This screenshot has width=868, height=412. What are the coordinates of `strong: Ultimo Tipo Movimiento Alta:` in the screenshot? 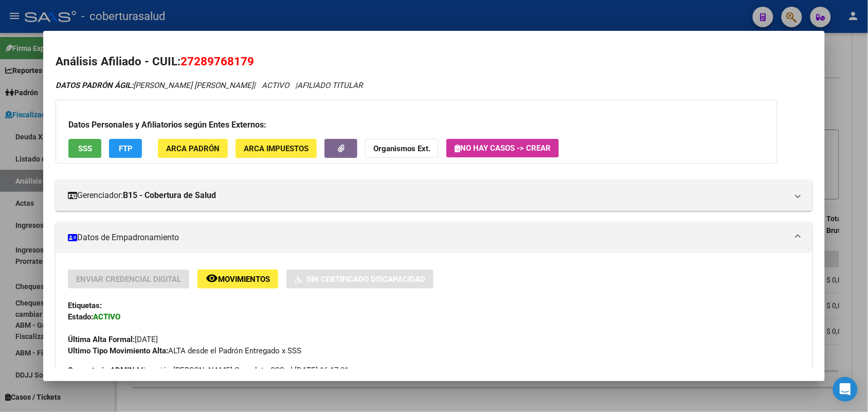 It's located at (117, 351).